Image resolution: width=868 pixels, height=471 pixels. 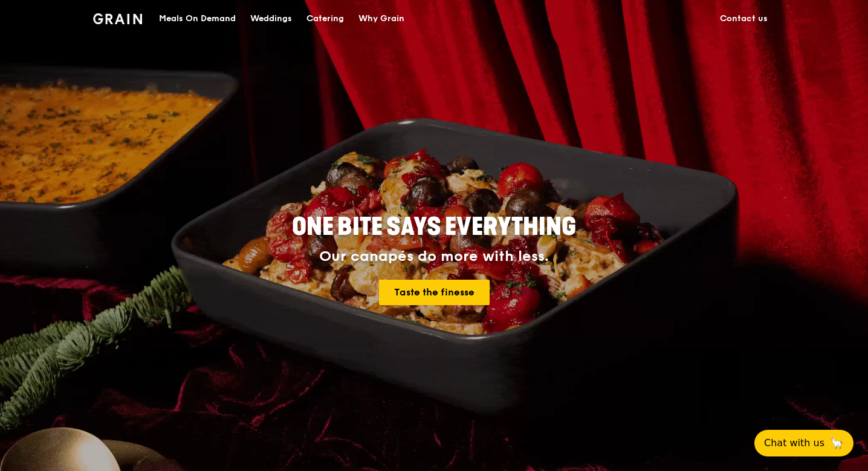 What do you see at coordinates (197, 19) in the screenshot?
I see `div: Meals On Demand` at bounding box center [197, 19].